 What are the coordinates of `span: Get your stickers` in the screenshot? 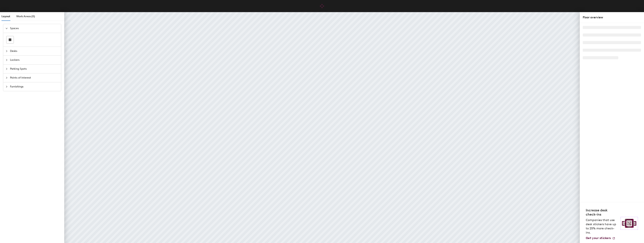 It's located at (598, 238).